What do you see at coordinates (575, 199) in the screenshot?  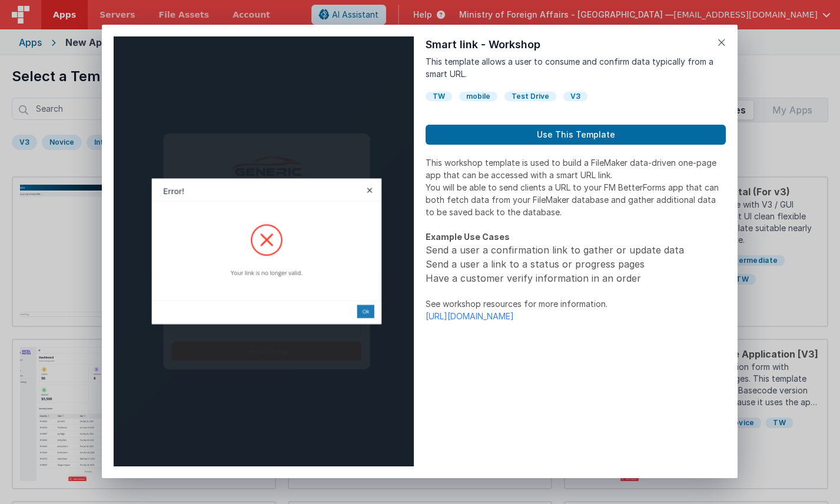 I see `p: You will be able to send clients a URL to your FM BetterForms app that can both fetch data from y...` at bounding box center [575, 199].